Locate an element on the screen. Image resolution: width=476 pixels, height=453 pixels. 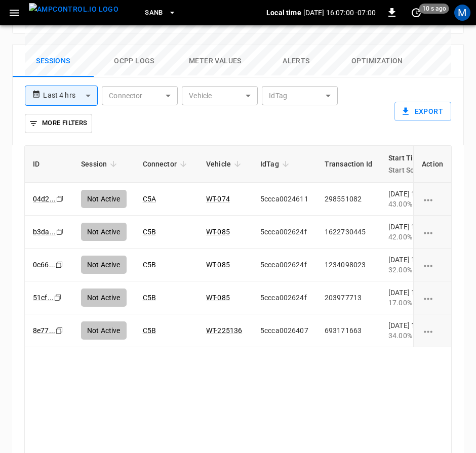
span: Connector is located at coordinates (166, 164).